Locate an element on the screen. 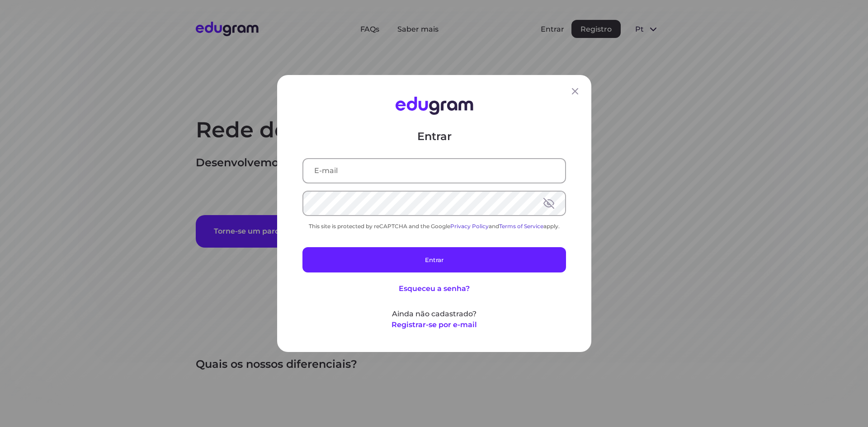 This screenshot has height=427, width=868. button: Esqueceu a senha? is located at coordinates (434, 289).